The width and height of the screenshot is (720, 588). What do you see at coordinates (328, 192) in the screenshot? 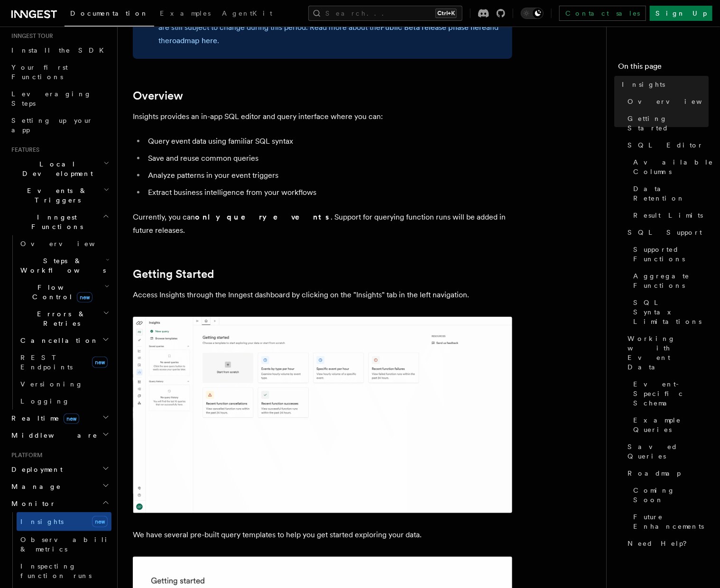
I see `li: Extract business intelligence from your workflows` at bounding box center [328, 192].